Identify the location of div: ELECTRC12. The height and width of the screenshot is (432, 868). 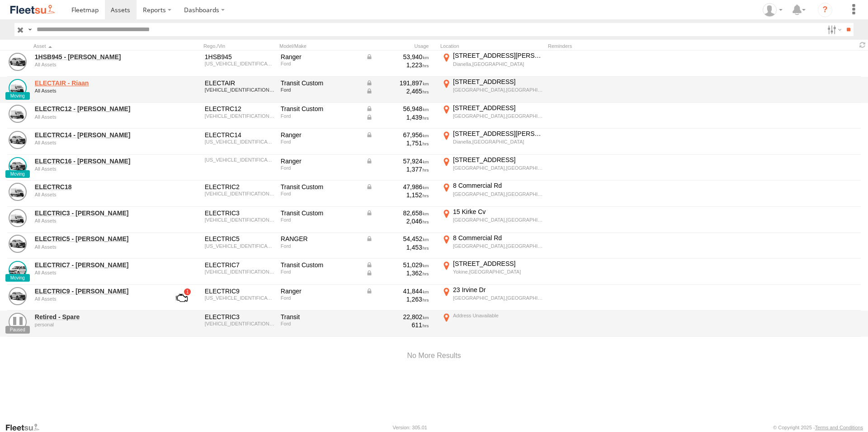
(240, 109).